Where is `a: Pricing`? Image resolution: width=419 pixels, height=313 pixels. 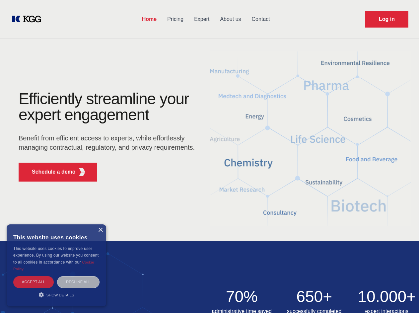
a: Pricing is located at coordinates (175, 19).